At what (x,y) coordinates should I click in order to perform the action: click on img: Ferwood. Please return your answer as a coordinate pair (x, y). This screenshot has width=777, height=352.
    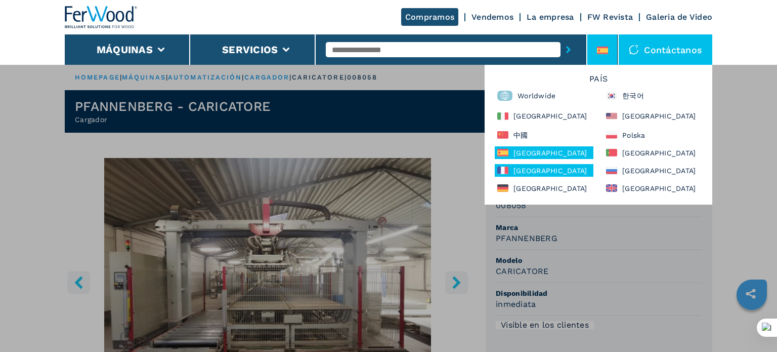
    Looking at the image, I should click on (101, 17).